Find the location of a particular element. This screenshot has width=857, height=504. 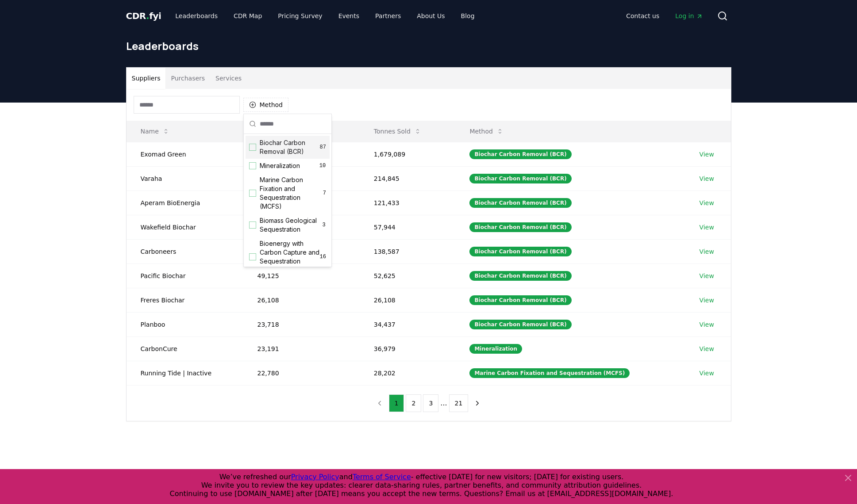

td: 57,944 is located at coordinates (407, 227).